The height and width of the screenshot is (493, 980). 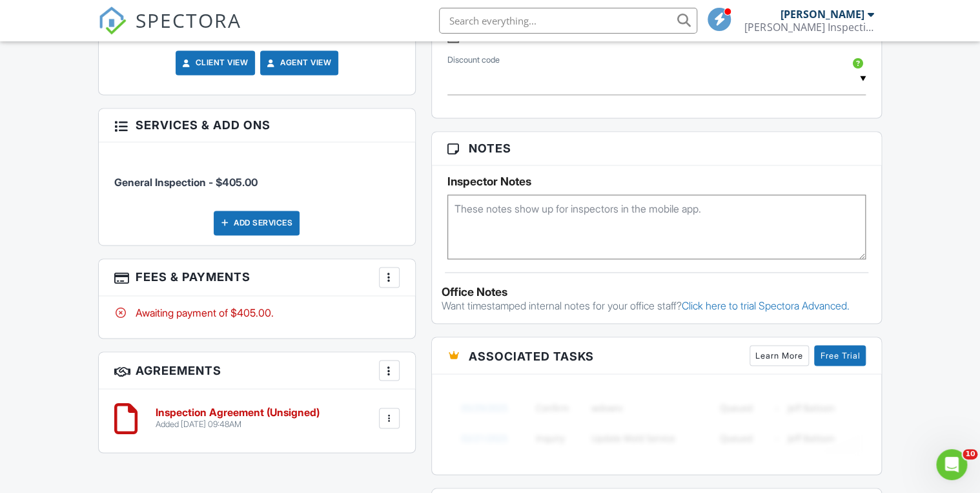 I want to click on input: Search everything..., so click(x=568, y=21).